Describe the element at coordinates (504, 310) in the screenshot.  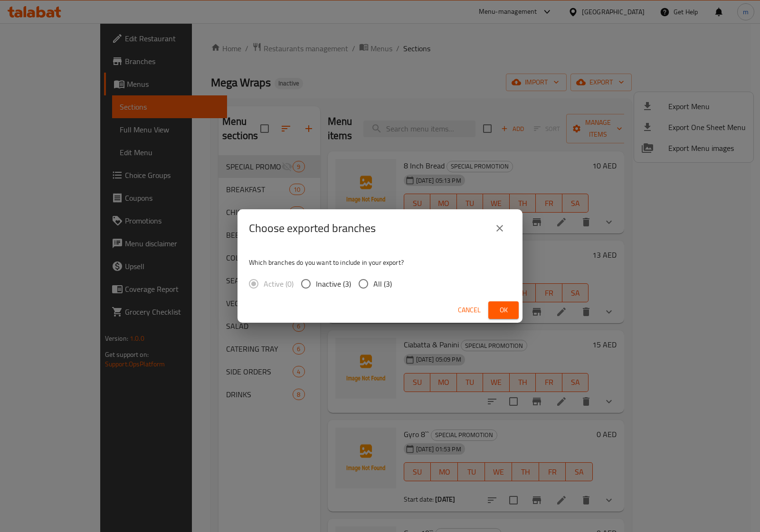
I see `button: Ok` at that location.